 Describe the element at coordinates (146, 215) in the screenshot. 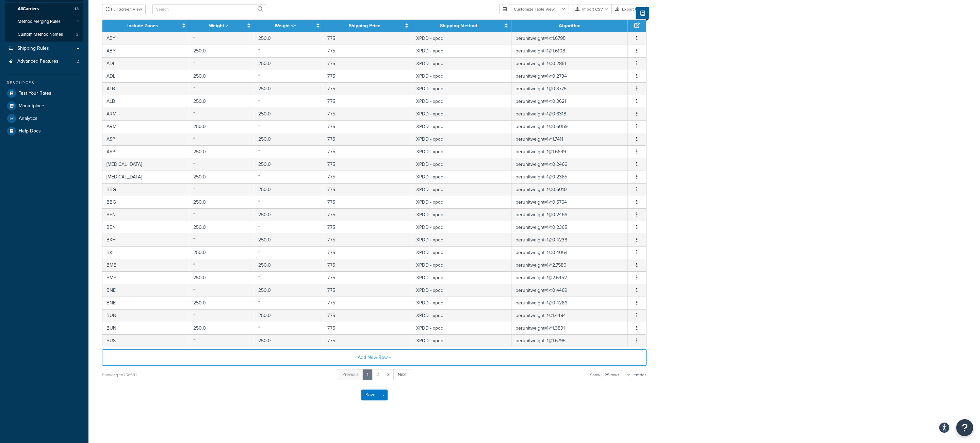

I see `td: BEN` at that location.